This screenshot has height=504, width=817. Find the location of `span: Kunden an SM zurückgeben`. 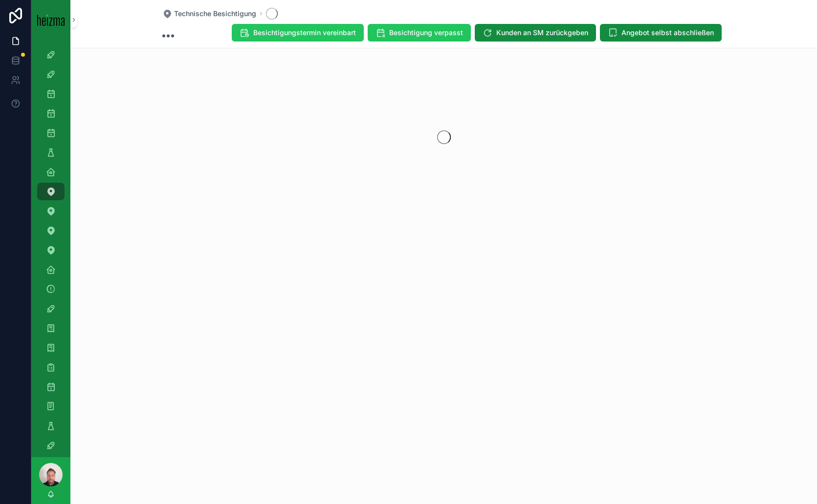

span: Kunden an SM zurückgeben is located at coordinates (542, 33).